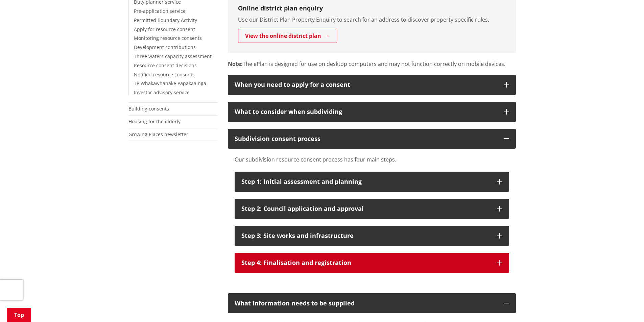 The height and width of the screenshot is (322, 644). Describe the element at coordinates (371, 164) in the screenshot. I see `div: Our subdivision resource consent process has four main steps.` at that location.